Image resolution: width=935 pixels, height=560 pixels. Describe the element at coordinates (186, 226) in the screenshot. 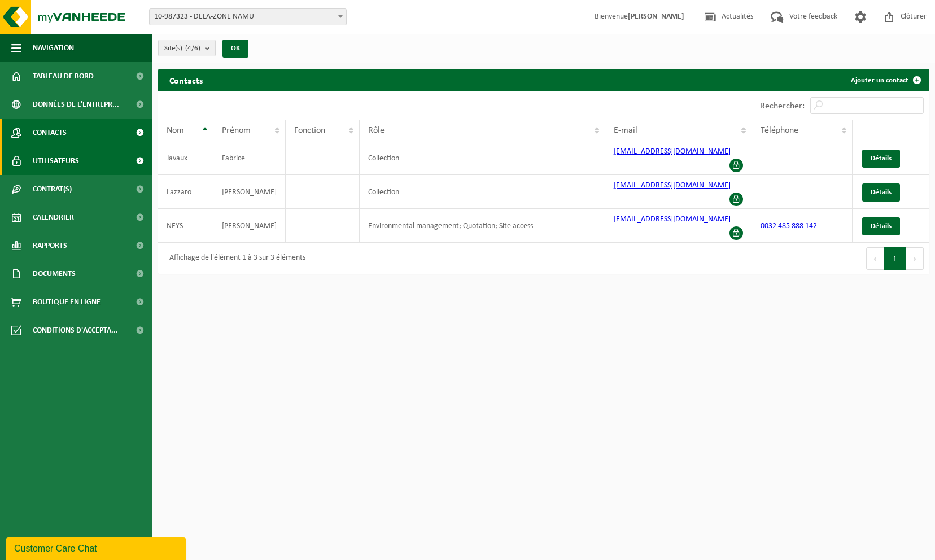

I see `td: NEYS` at that location.